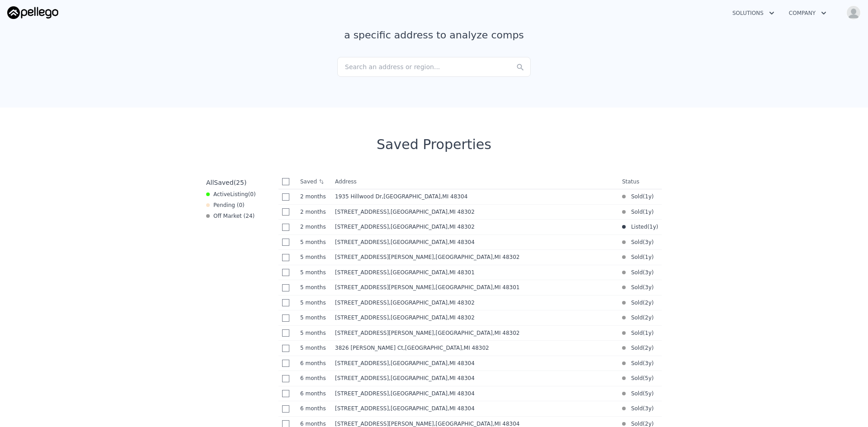  Describe the element at coordinates (235, 194) in the screenshot. I see `span: Active ( 0 )` at that location.